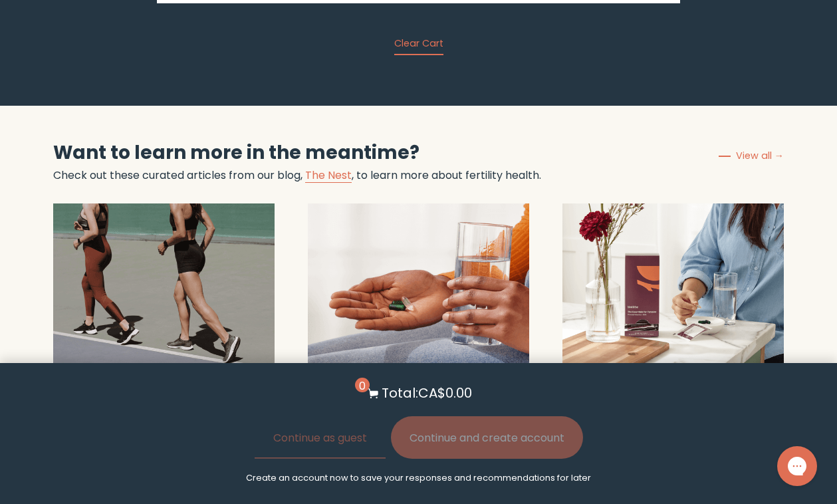  What do you see at coordinates (164, 287) in the screenshot?
I see `img: How to prep for IVF with tips from an ND` at bounding box center [164, 287].